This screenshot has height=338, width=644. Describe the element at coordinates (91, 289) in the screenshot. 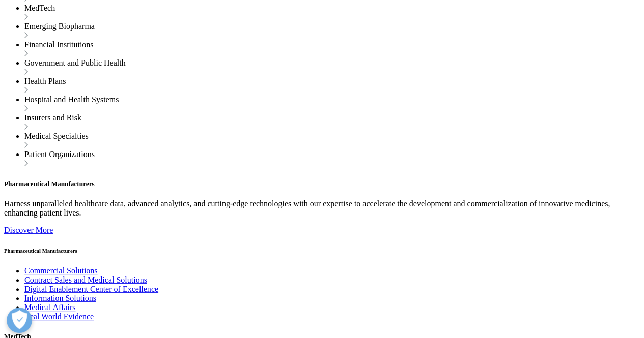

I see `a: Digital Enablement Center of Excellence` at that location.